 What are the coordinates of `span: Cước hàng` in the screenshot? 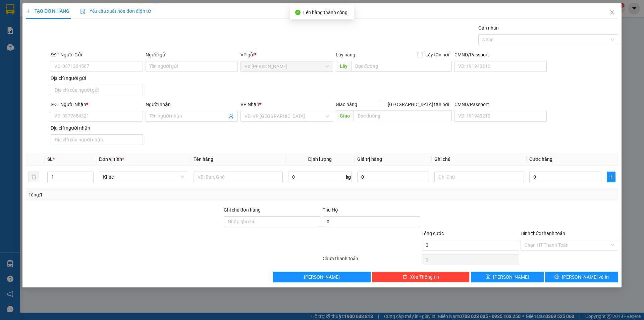 It's located at (541, 159).